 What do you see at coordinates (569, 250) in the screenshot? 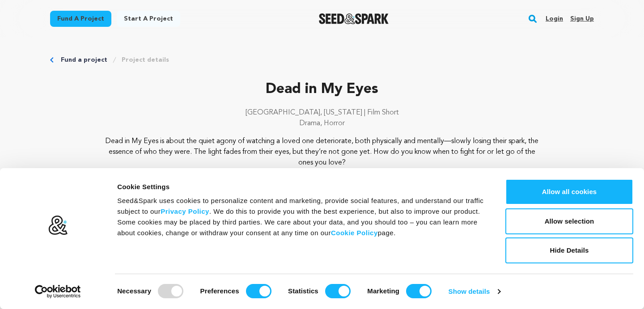
I see `button: Hide Details` at bounding box center [569, 250].